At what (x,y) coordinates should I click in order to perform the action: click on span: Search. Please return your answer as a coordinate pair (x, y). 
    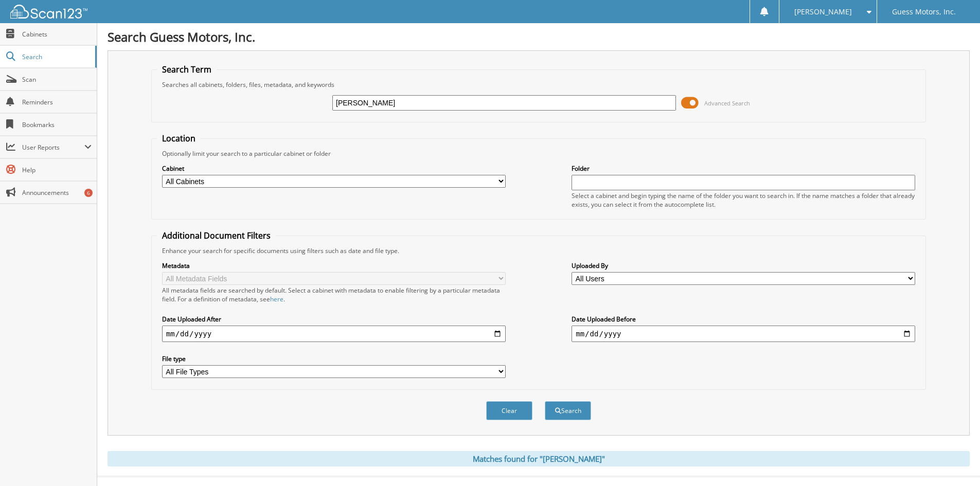
    Looking at the image, I should click on (57, 56).